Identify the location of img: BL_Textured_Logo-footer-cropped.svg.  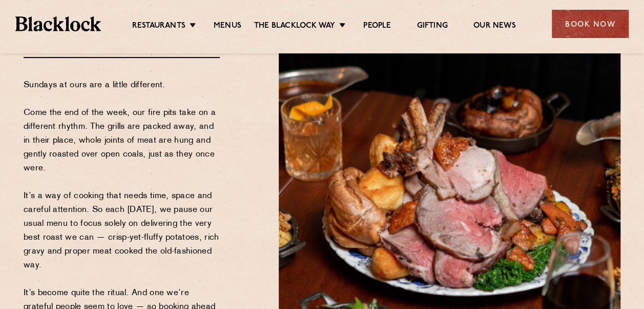
(58, 24).